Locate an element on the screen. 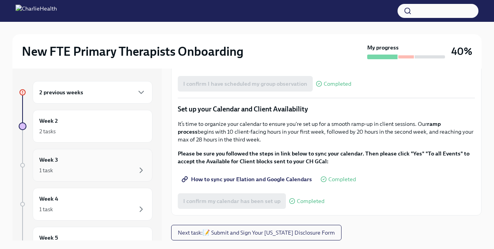 Image resolution: width=494 pixels, height=249 pixels. a: Week 31 task is located at coordinates (86, 165).